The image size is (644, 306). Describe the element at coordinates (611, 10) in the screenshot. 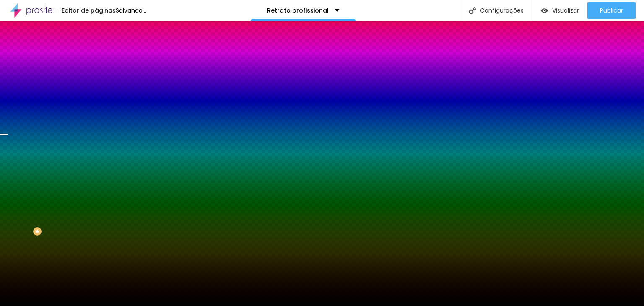

I see `button: Publicar` at that location.